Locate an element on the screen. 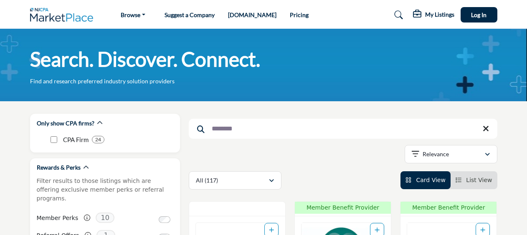 The width and height of the screenshot is (527, 235). h2: Rewards & Perks is located at coordinates (58, 168).